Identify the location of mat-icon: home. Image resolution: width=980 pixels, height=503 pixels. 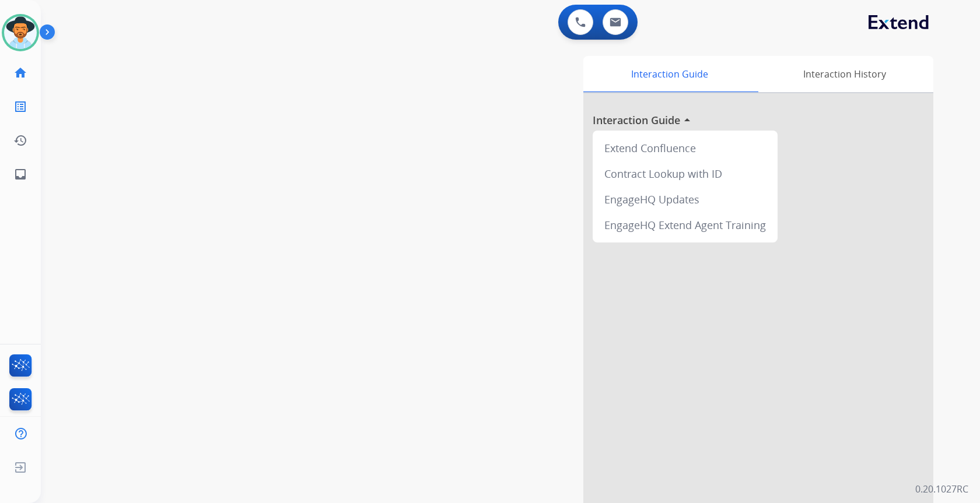
(20, 73).